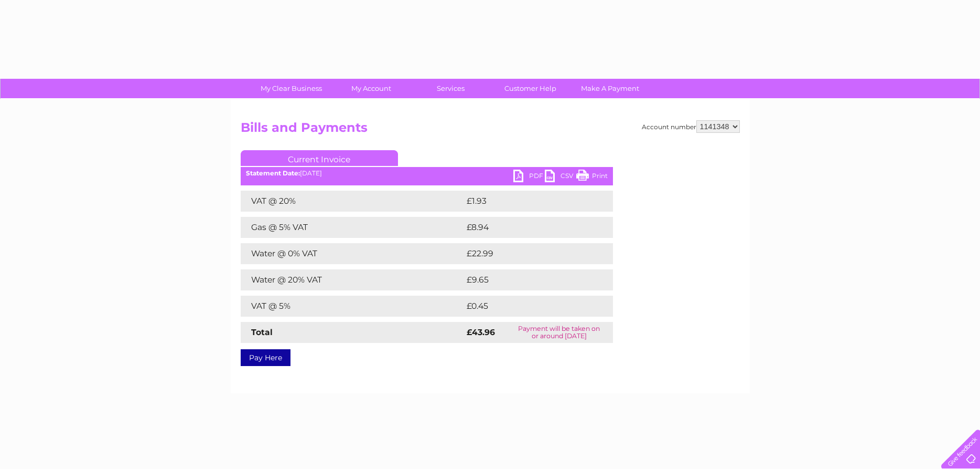  What do you see at coordinates (526, 201) in the screenshot?
I see `td: £1.93` at bounding box center [526, 201].